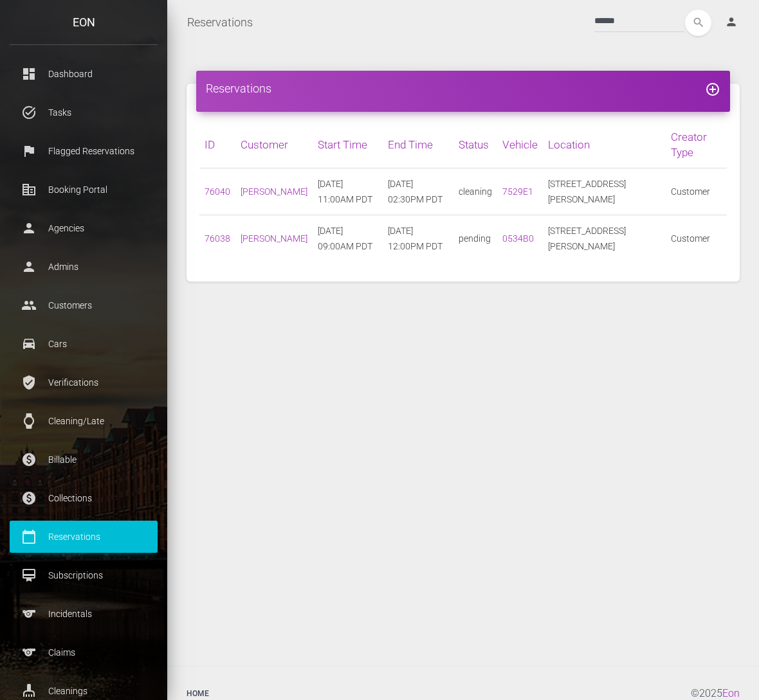 The height and width of the screenshot is (700, 759). What do you see at coordinates (84, 228) in the screenshot?
I see `a: person Agencies` at bounding box center [84, 228].